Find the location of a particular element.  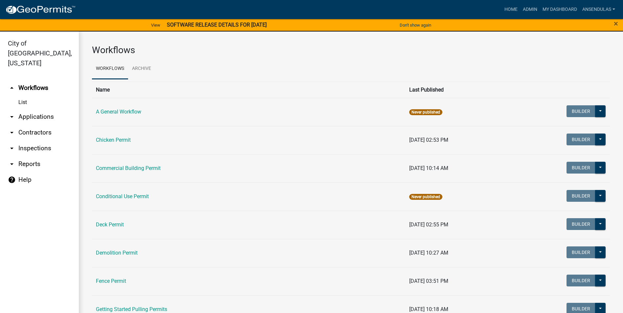

a: A General Workflow is located at coordinates (119, 112).